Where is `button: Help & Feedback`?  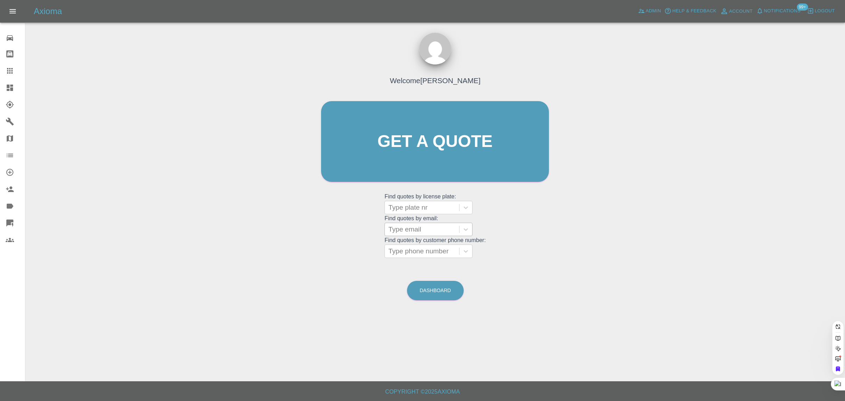 button: Help & Feedback is located at coordinates (690, 11).